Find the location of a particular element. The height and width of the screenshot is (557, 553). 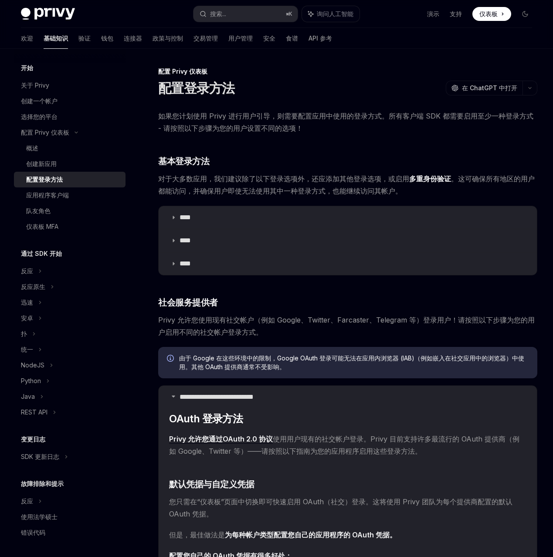

a: 多重身份验证 is located at coordinates (430, 179).